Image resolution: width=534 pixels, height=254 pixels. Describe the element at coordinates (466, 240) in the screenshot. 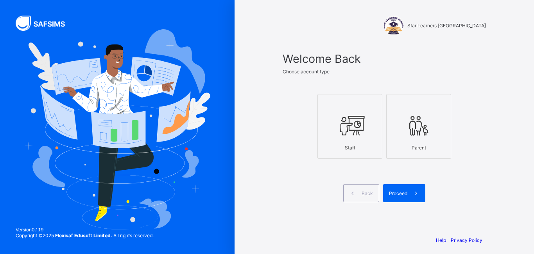

I see `a: Privacy Policy` at that location.